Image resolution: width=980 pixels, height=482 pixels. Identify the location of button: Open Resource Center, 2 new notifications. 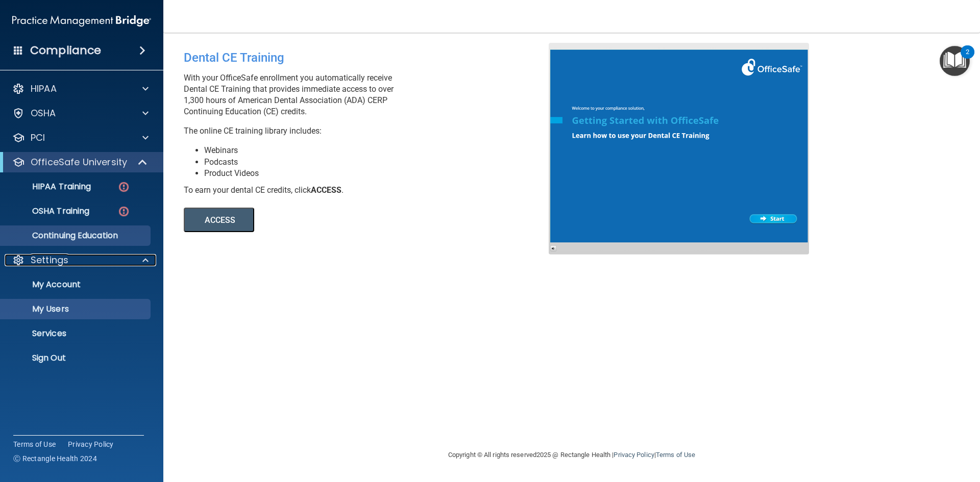
(954, 61).